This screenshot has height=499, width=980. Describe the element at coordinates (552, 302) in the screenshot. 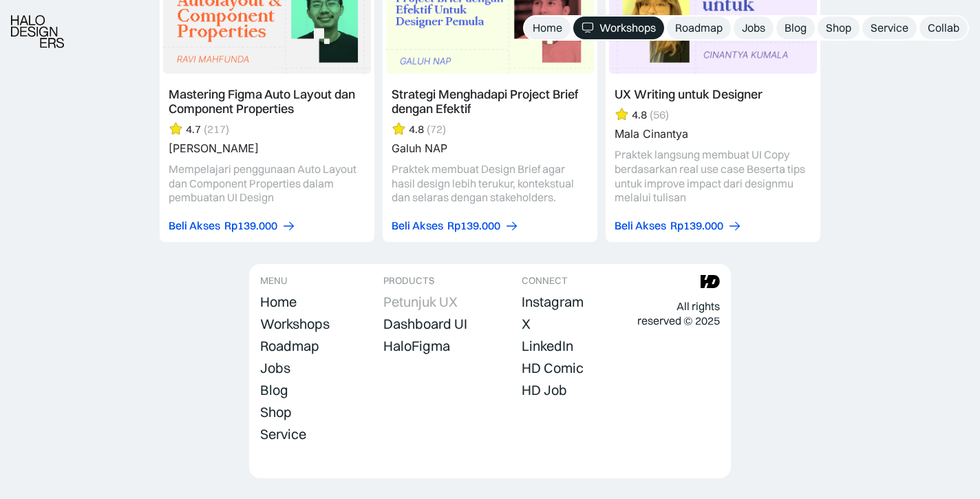

I see `div: Instagram` at that location.